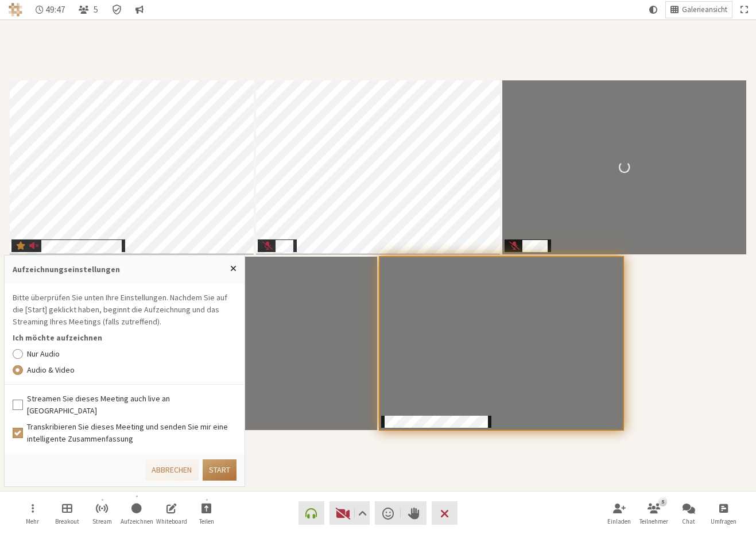 Image resolution: width=756 pixels, height=534 pixels. I want to click on button: Popover schließen, so click(233, 269).